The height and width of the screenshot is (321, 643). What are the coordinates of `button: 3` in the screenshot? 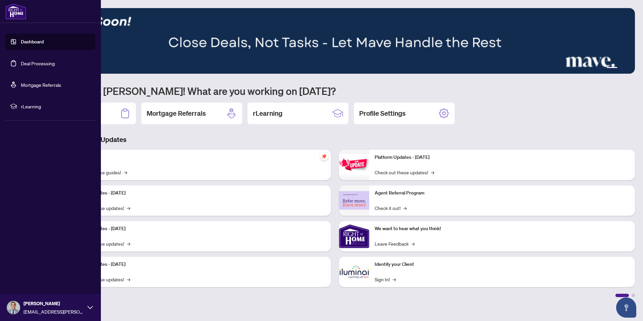 It's located at (602, 68).